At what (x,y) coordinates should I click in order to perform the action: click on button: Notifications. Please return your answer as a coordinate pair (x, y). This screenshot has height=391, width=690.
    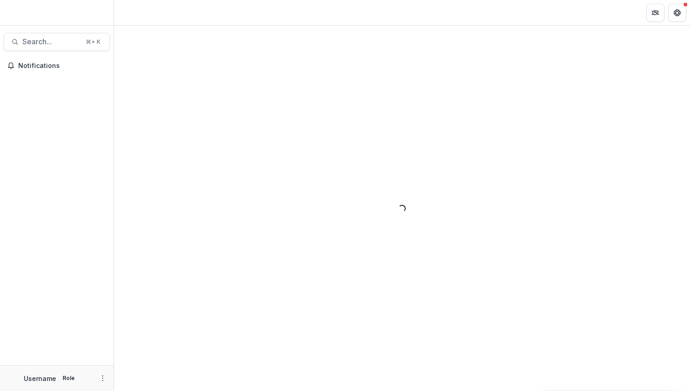
    Looking at the image, I should click on (57, 66).